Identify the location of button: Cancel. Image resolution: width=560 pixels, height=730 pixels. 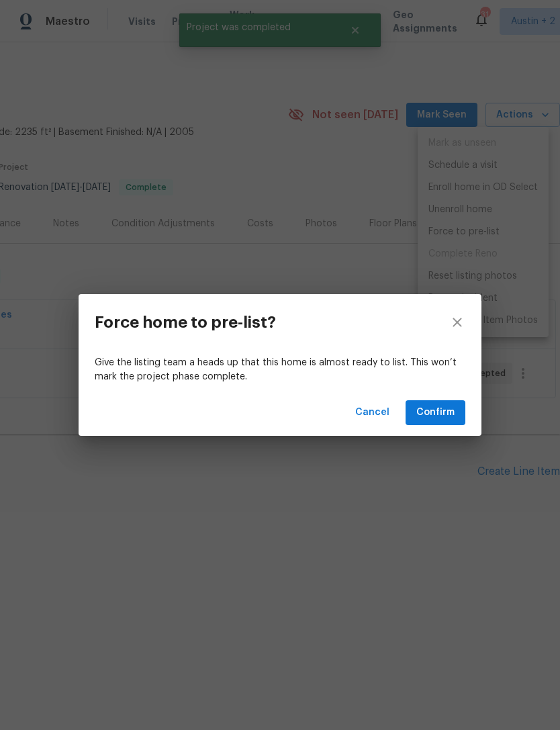
(372, 412).